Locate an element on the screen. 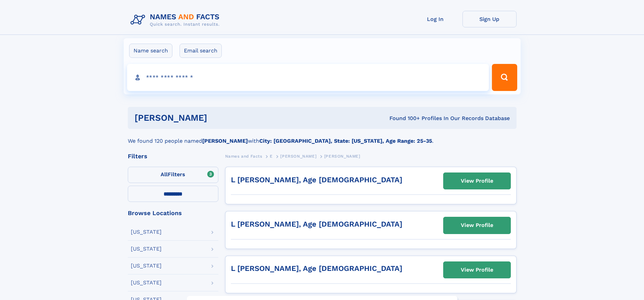 The height and width of the screenshot is (300, 644). img: Logo Names and Facts is located at coordinates (177, 20).